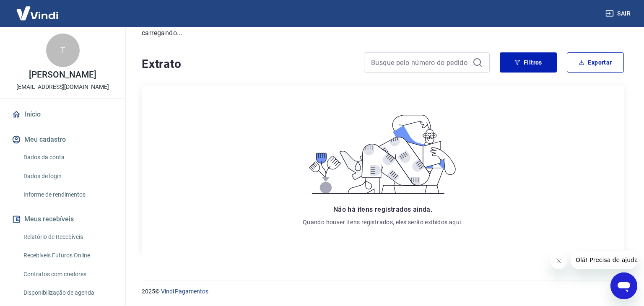 The image size is (644, 306). What do you see at coordinates (62, 140) in the screenshot?
I see `button: Meu cadastro` at bounding box center [62, 140].